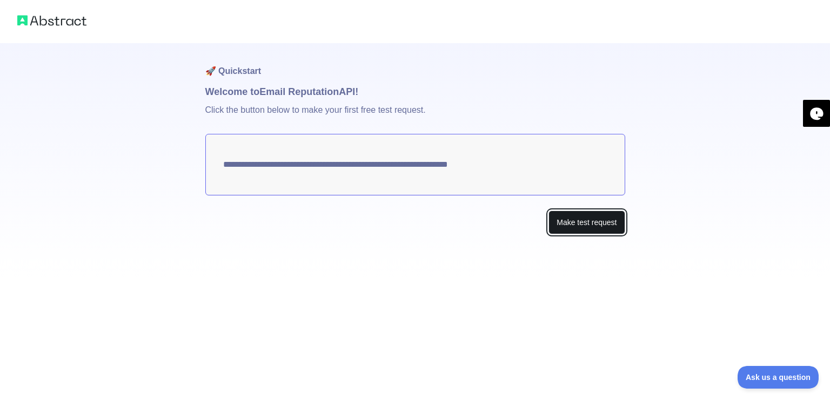 This screenshot has width=830, height=394. I want to click on p: Click the button below to make your first free test request., so click(415, 117).